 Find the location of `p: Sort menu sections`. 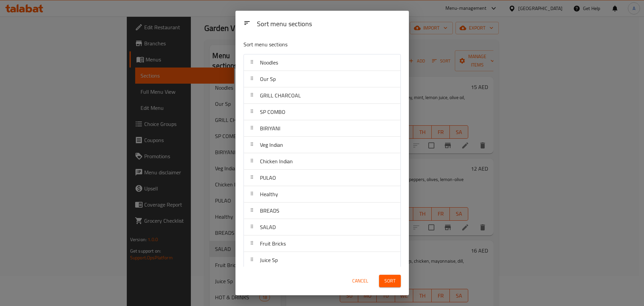

p: Sort menu sections is located at coordinates (306, 45).